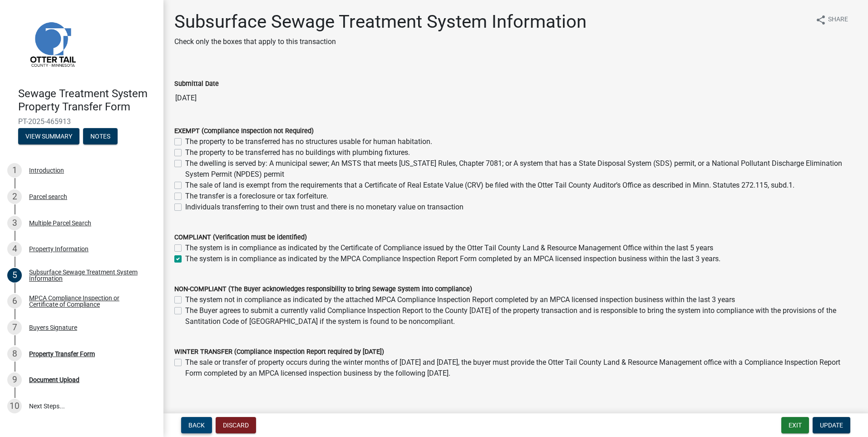 The width and height of the screenshot is (868, 437). I want to click on button: Discard, so click(236, 425).